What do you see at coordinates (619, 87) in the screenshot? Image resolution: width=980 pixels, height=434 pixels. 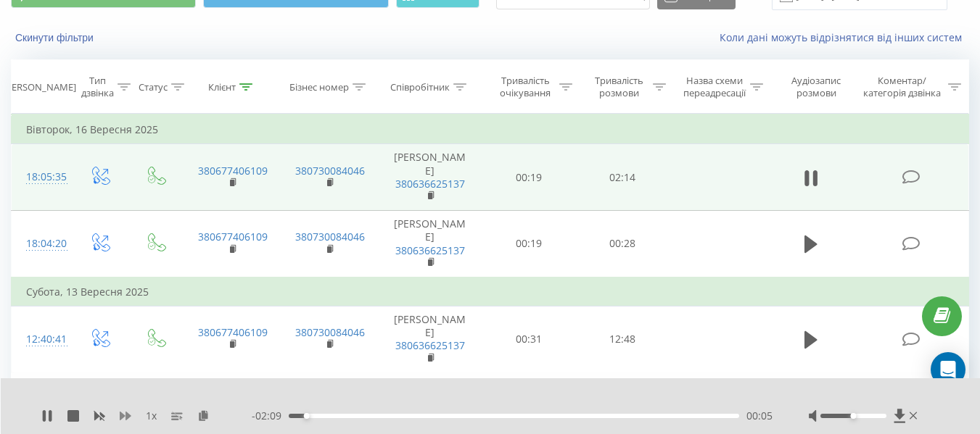 I see `div: Тривалість розмови` at bounding box center [619, 87].